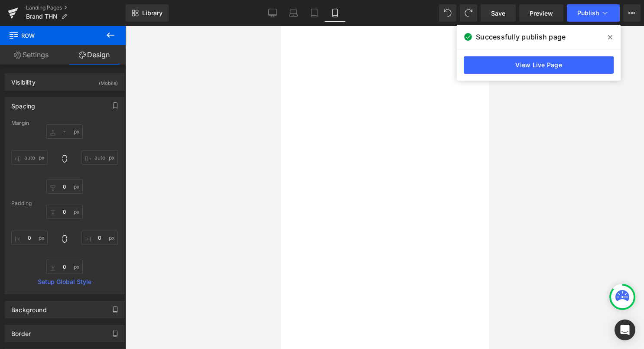  I want to click on div: Border, so click(21, 331).